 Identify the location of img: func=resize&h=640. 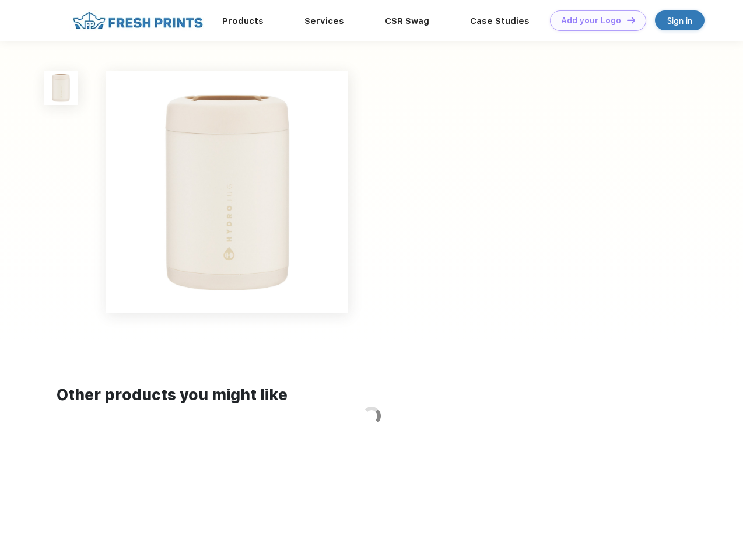
(227, 192).